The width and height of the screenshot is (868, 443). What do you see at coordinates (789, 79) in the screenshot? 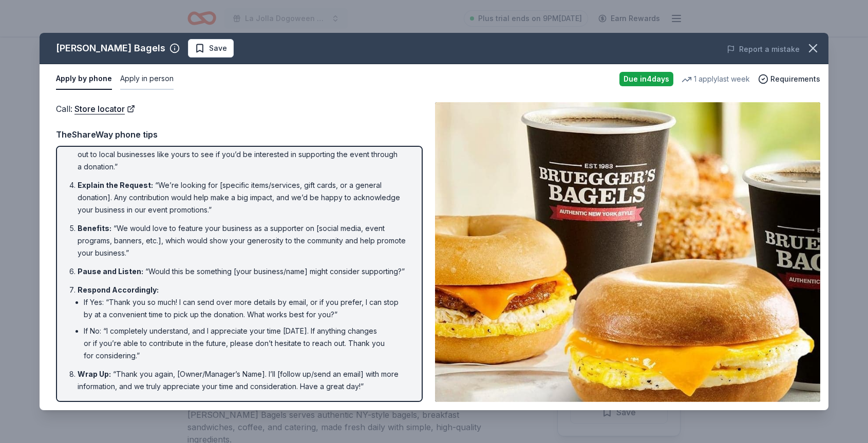
I see `button: Requirements` at bounding box center [789, 79].